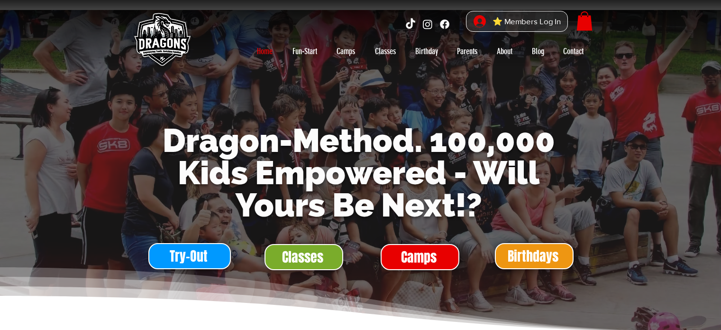  Describe the element at coordinates (265, 51) in the screenshot. I see `p: Home` at that location.